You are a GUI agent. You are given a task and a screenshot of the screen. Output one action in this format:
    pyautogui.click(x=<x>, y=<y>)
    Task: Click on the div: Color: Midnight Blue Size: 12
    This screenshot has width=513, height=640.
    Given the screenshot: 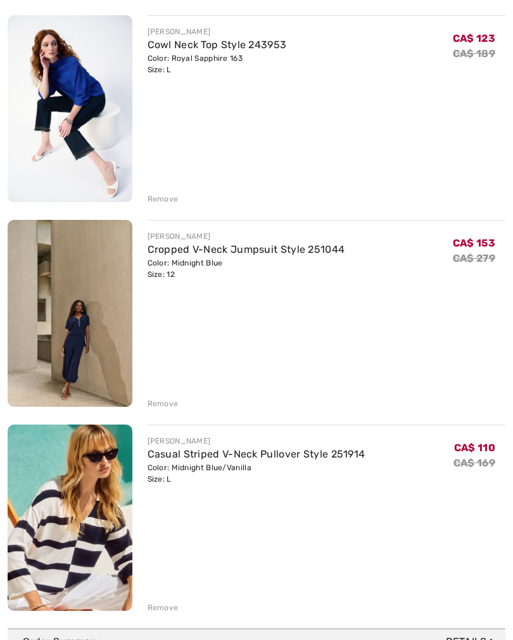 What is the action you would take?
    pyautogui.click(x=247, y=269)
    